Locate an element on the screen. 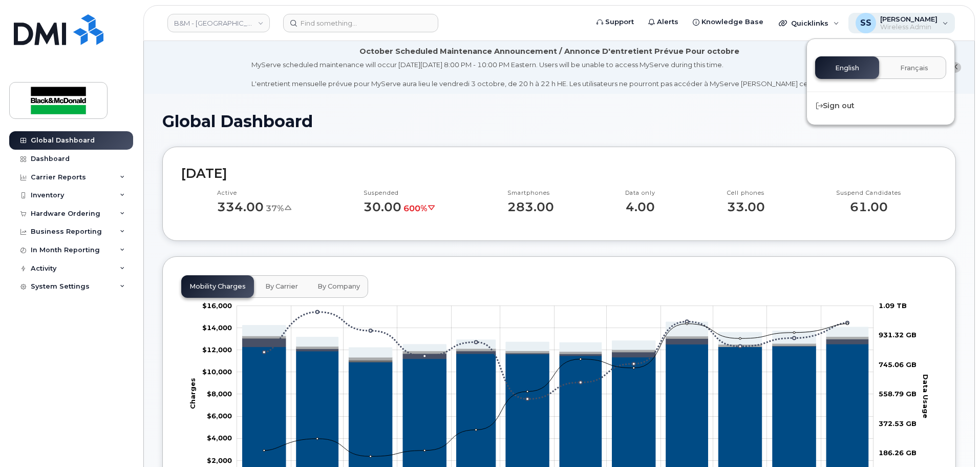  tspan: 931.32 GB is located at coordinates (898, 335).